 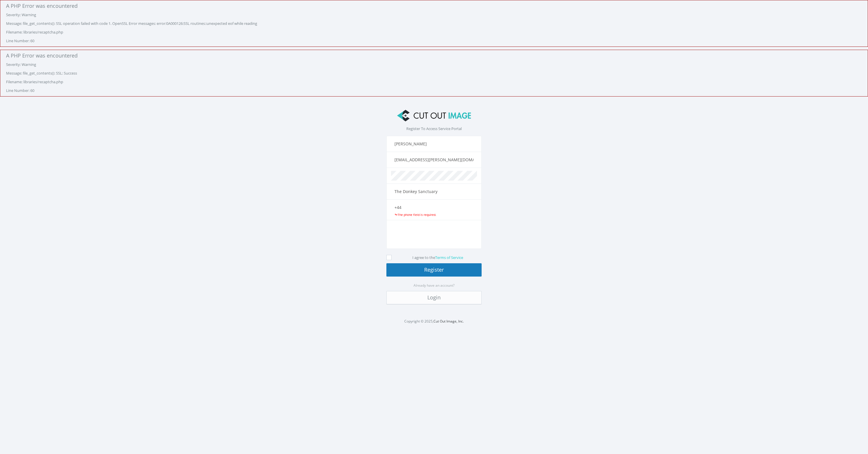 What do you see at coordinates (434, 215) in the screenshot?
I see `div: The phone field is required.` at bounding box center [434, 215].